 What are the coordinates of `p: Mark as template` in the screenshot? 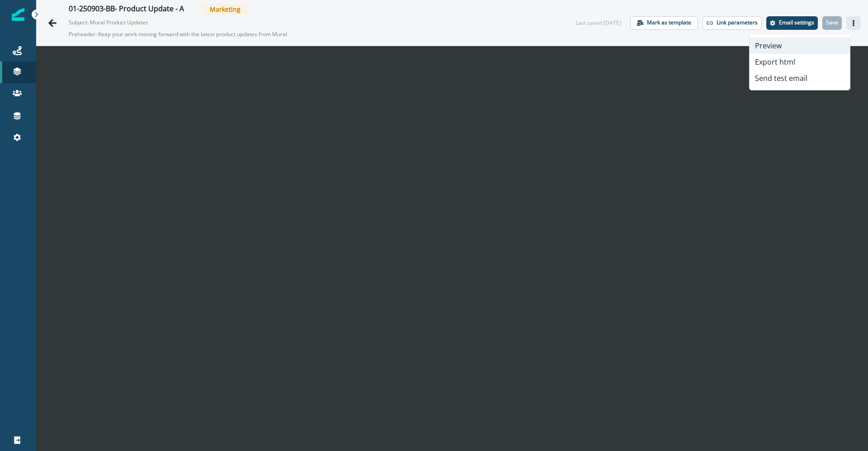 It's located at (669, 22).